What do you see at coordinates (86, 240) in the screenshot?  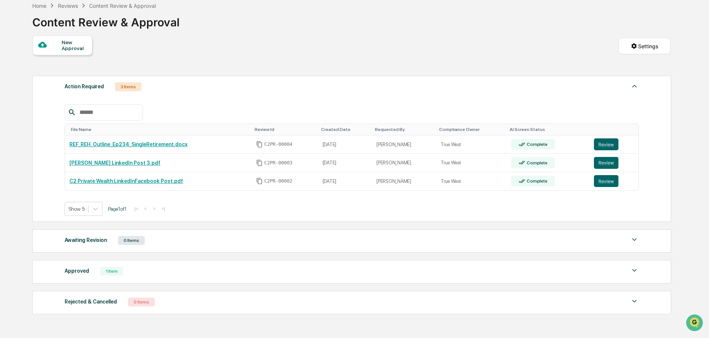 I see `div: Awaiting Revision` at bounding box center [86, 240].